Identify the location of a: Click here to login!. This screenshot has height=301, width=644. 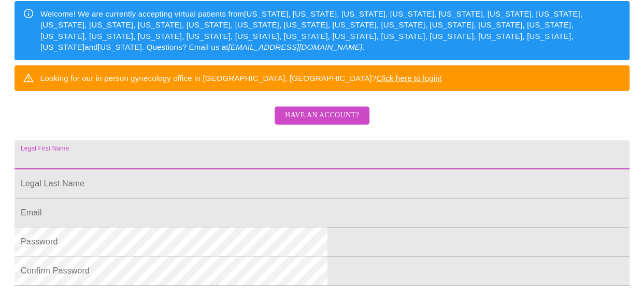
(409, 78).